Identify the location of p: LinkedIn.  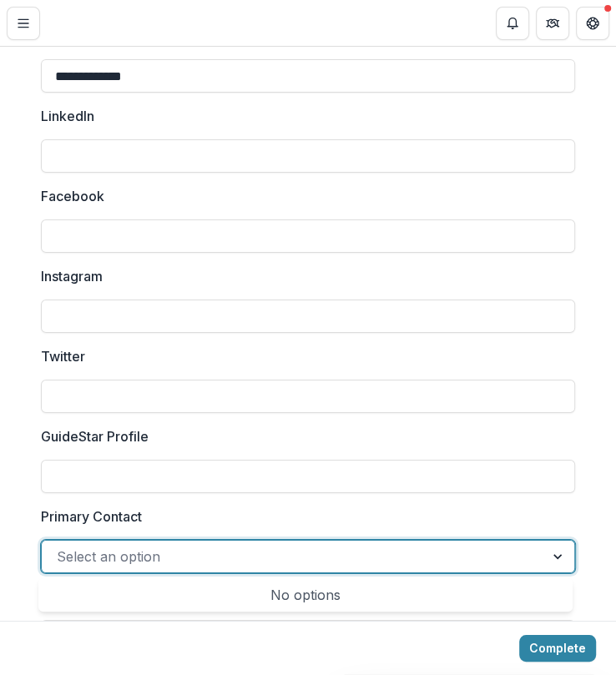
(68, 116).